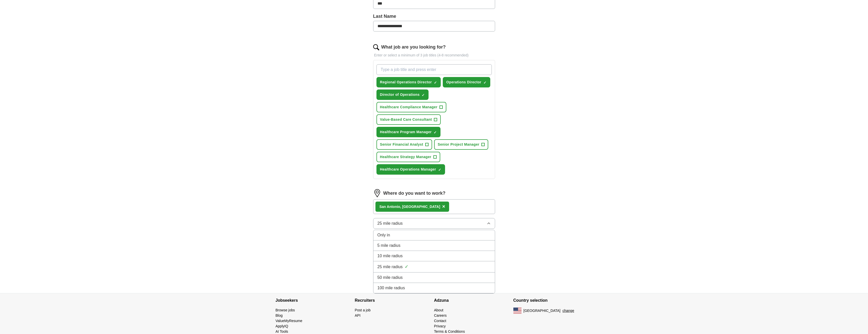 The width and height of the screenshot is (868, 334). What do you see at coordinates (458, 144) in the screenshot?
I see `span: Senior Project Manager` at bounding box center [458, 144].